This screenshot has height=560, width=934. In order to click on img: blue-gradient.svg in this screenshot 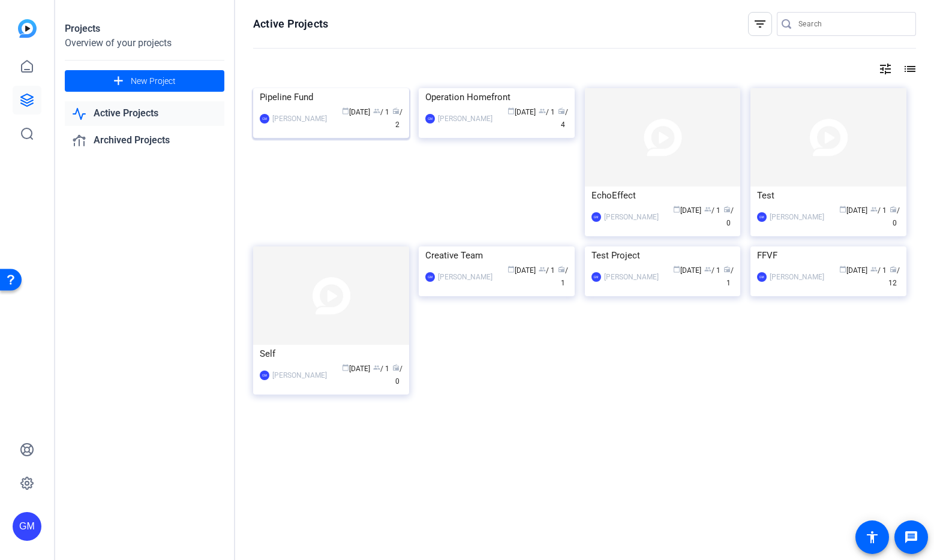, I will do `click(27, 28)`.